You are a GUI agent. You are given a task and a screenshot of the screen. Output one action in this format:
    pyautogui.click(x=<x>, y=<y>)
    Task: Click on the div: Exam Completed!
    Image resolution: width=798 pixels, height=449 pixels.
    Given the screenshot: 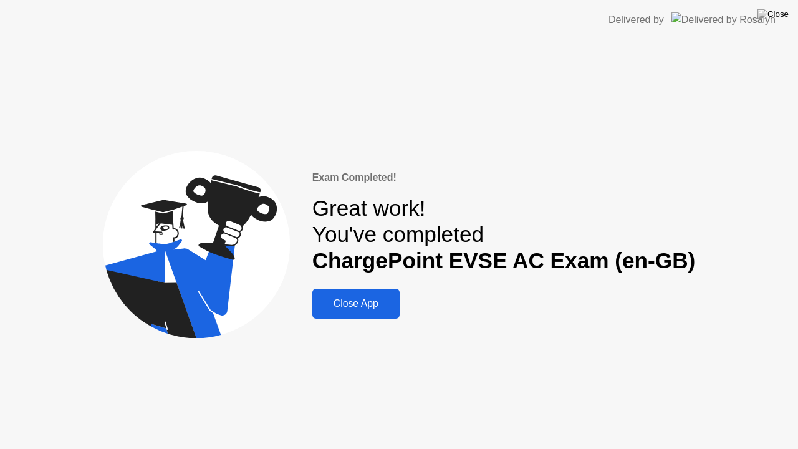 What is the action you would take?
    pyautogui.click(x=504, y=178)
    